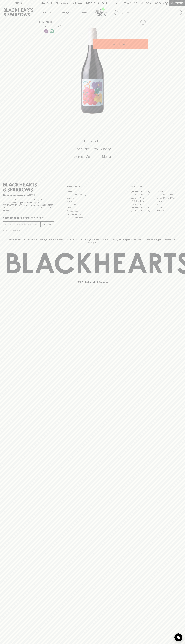 The height and width of the screenshot is (644, 185). Describe the element at coordinates (46, 12) in the screenshot. I see `button: Shop` at that location.